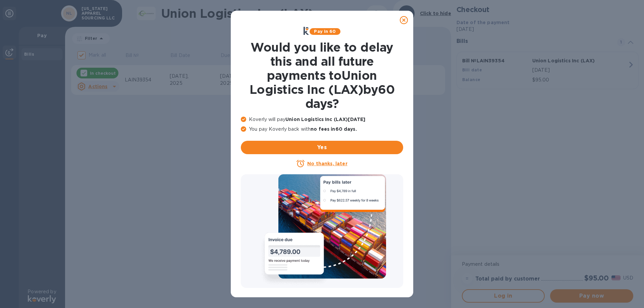  Describe the element at coordinates (322, 148) in the screenshot. I see `button: Yes` at that location.